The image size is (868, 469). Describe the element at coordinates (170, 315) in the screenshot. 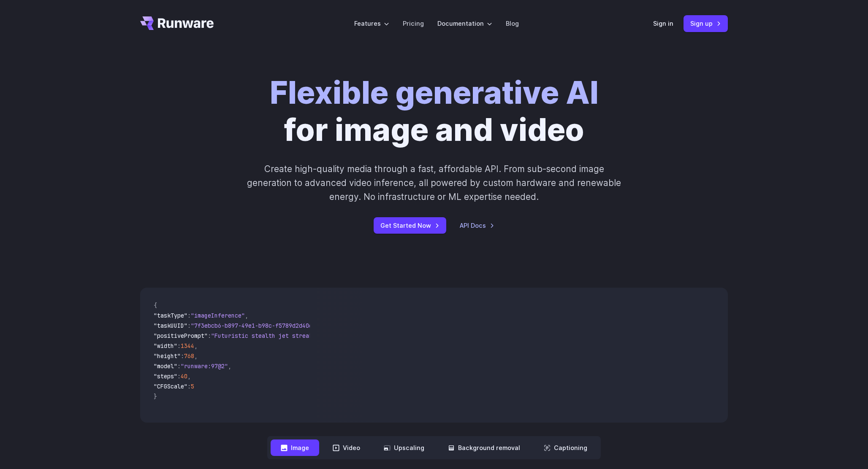

I see `span: "taskType"` at that location.